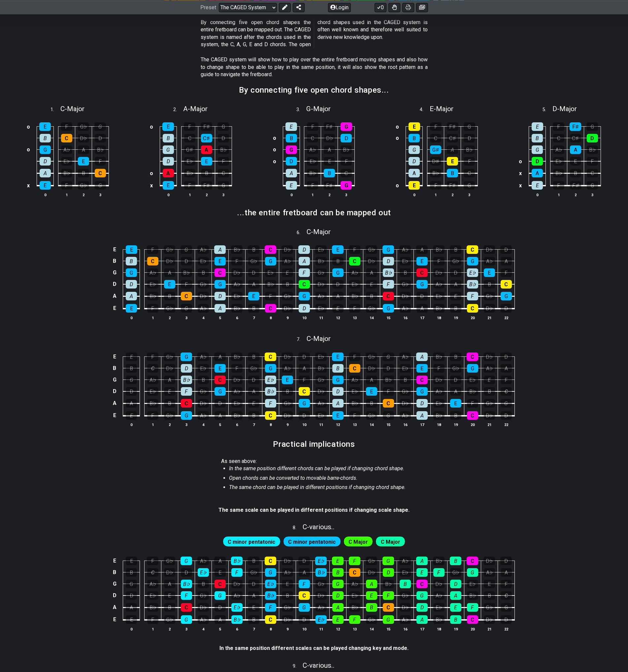  Describe the element at coordinates (301, 110) in the screenshot. I see `span: 3 .` at that location.